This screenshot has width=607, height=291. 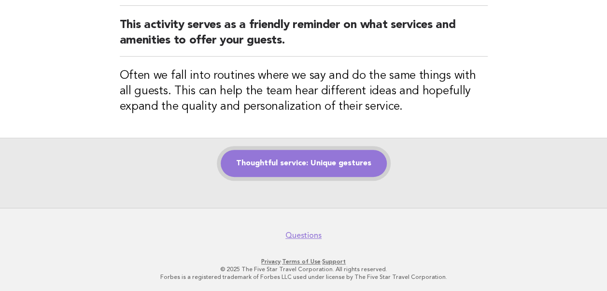 What do you see at coordinates (334, 261) in the screenshot?
I see `a: Support` at bounding box center [334, 261].